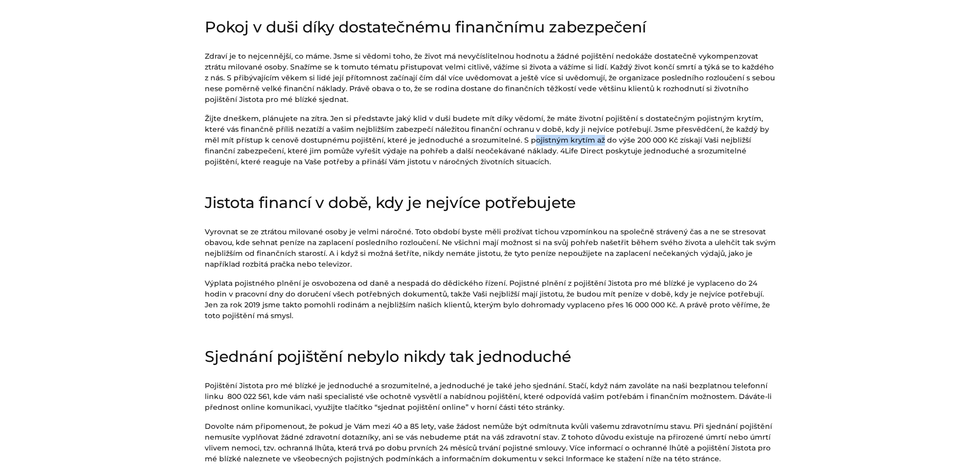 The height and width of the screenshot is (469, 980). What do you see at coordinates (490, 203) in the screenshot?
I see `h2: Jistota financí v době, kdy je nejvíce potřebujete` at bounding box center [490, 203].